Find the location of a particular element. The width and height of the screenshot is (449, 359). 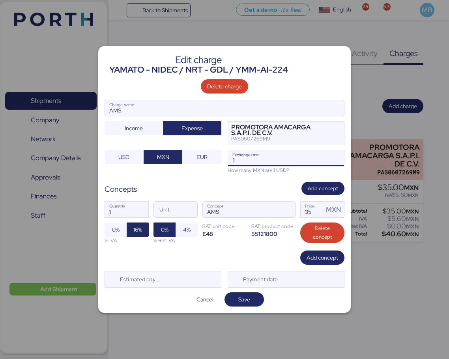

div: PAS0607269M9 is located at coordinates (281, 139).